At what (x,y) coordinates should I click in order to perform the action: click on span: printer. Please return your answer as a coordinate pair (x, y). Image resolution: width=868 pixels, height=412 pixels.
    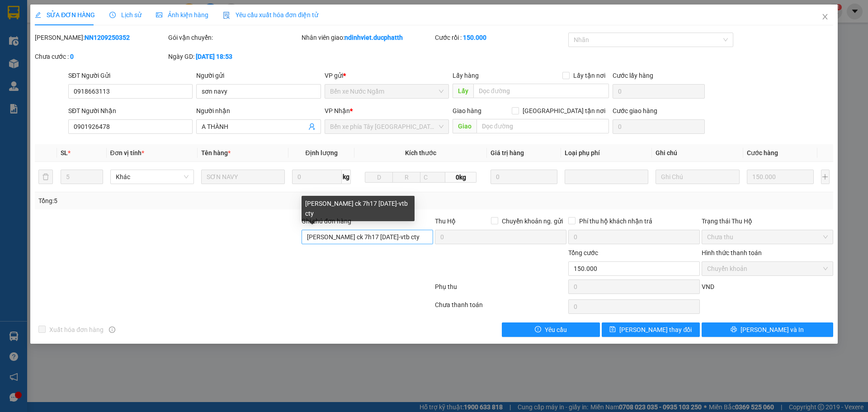
    Looking at the image, I should click on (734, 329).